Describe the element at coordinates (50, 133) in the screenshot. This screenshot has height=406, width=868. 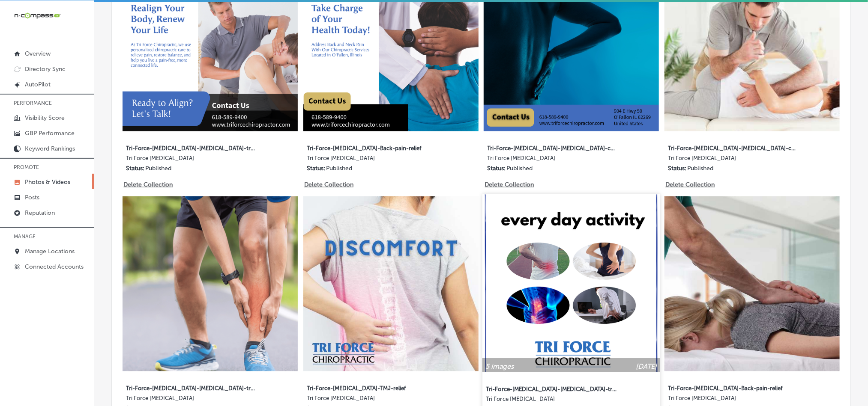
I see `p: GBP Performance` at that location.